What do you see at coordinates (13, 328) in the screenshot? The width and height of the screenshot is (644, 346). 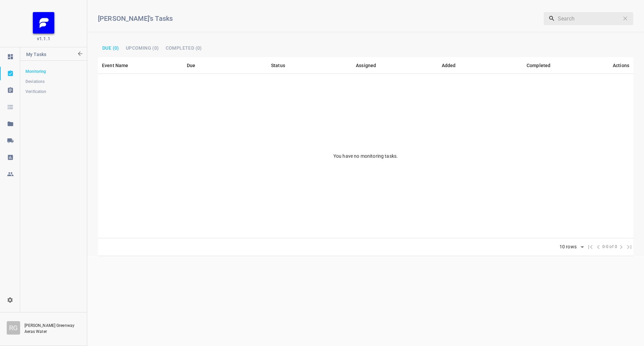 I see `div: R G` at bounding box center [13, 328].